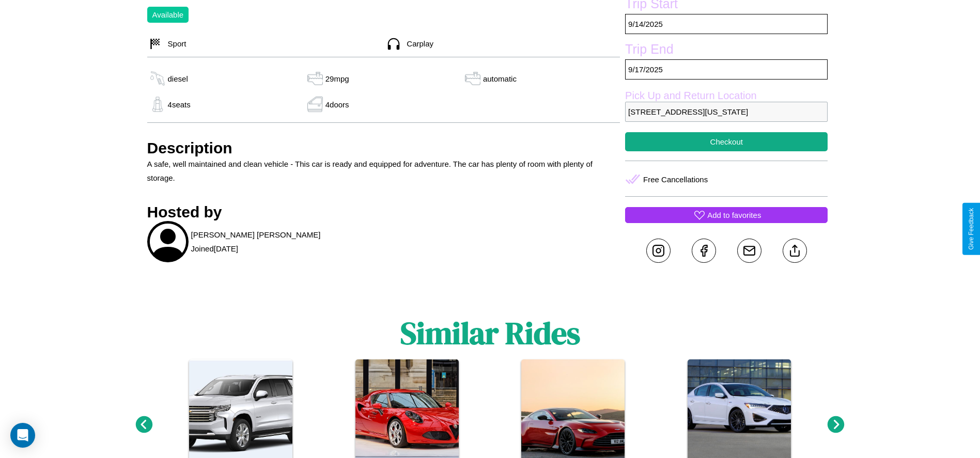 This screenshot has width=980, height=458. What do you see at coordinates (177, 78) in the screenshot?
I see `p: diesel` at bounding box center [177, 78].